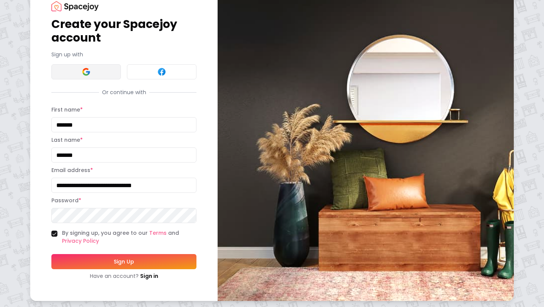 This screenshot has width=544, height=307. I want to click on label: Password, so click(66, 200).